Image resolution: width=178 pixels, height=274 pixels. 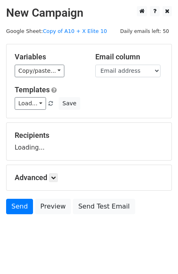 What do you see at coordinates (69, 103) in the screenshot?
I see `button: Save` at bounding box center [69, 103].